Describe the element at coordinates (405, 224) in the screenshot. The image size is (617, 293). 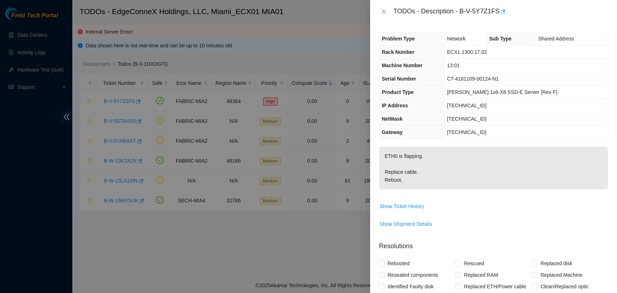
I see `button: Show Shipment Details` at that location.